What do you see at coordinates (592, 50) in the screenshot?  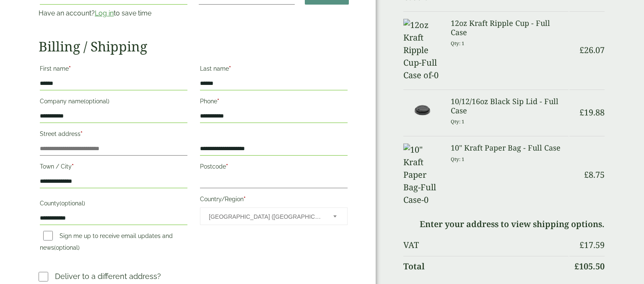 I see `bdi: 26.07` at bounding box center [592, 50].